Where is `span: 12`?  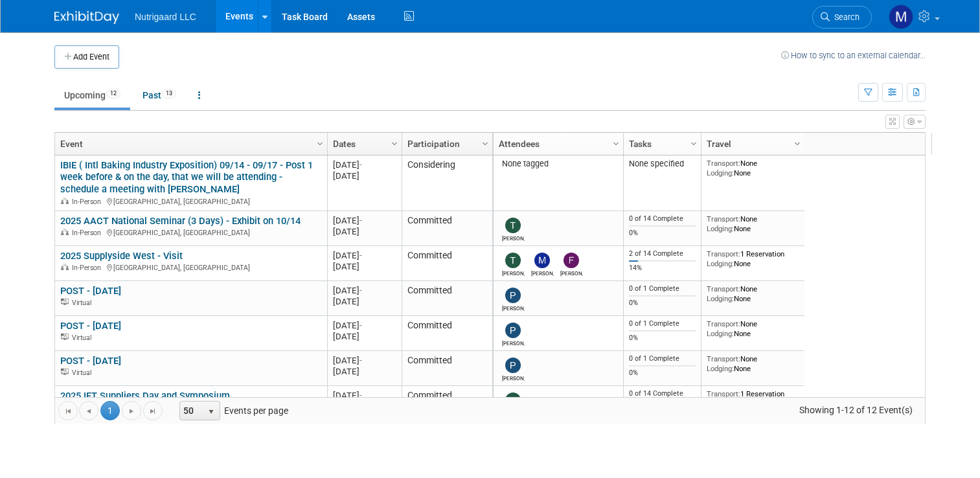 span: 12 is located at coordinates (113, 94).